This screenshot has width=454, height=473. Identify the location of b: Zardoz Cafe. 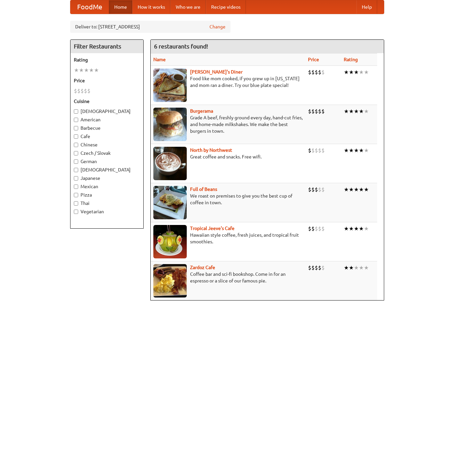
(203, 267).